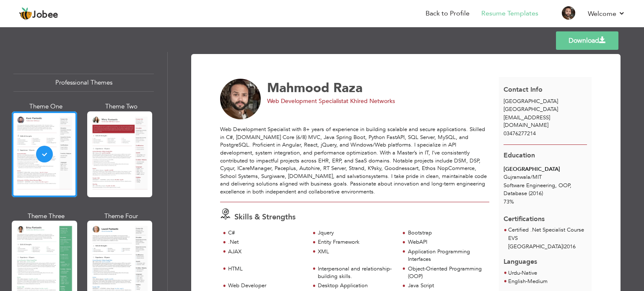 This screenshot has height=291, width=644. Describe the element at coordinates (522, 177) in the screenshot. I see `span: Gujranwala MIT` at that location.